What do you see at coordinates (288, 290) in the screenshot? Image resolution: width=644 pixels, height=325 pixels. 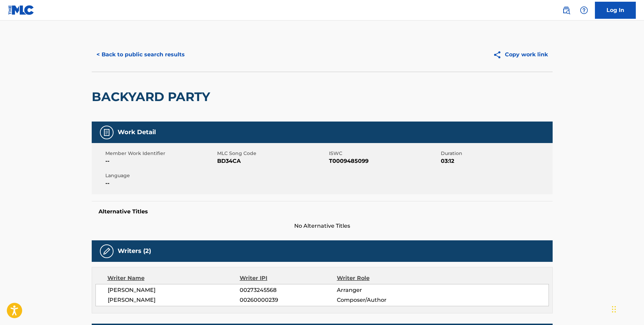 I see `span: 00273245568` at bounding box center [288, 290].